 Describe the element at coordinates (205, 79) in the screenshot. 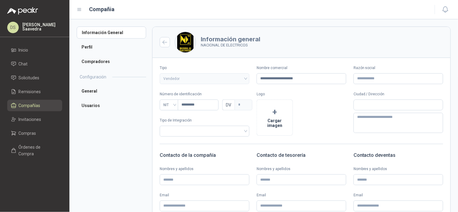

I see `span: Vendedor` at that location.